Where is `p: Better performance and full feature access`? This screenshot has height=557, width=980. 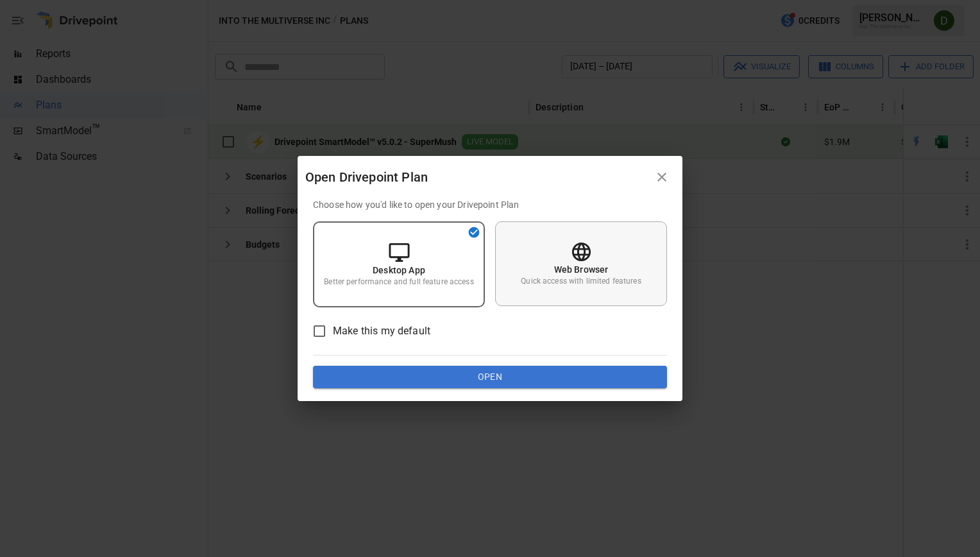
p: Better performance and full feature access is located at coordinates (399, 282).